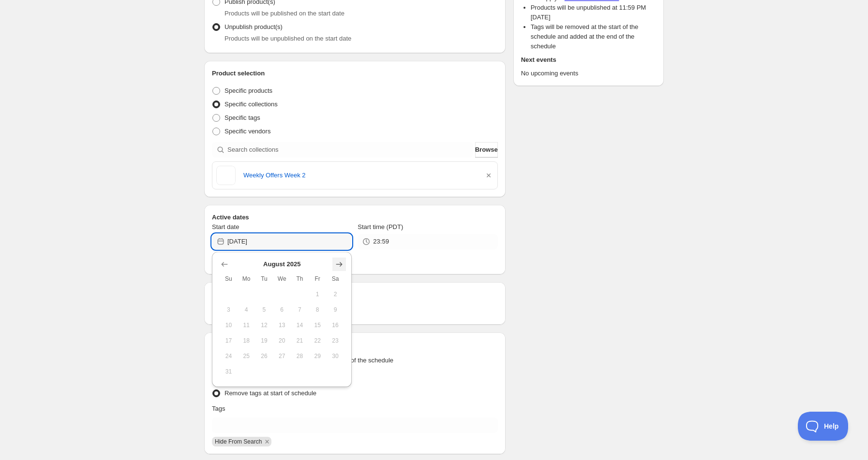 The width and height of the screenshot is (868, 460). Describe the element at coordinates (355, 73) in the screenshot. I see `h2: Product selection` at that location.